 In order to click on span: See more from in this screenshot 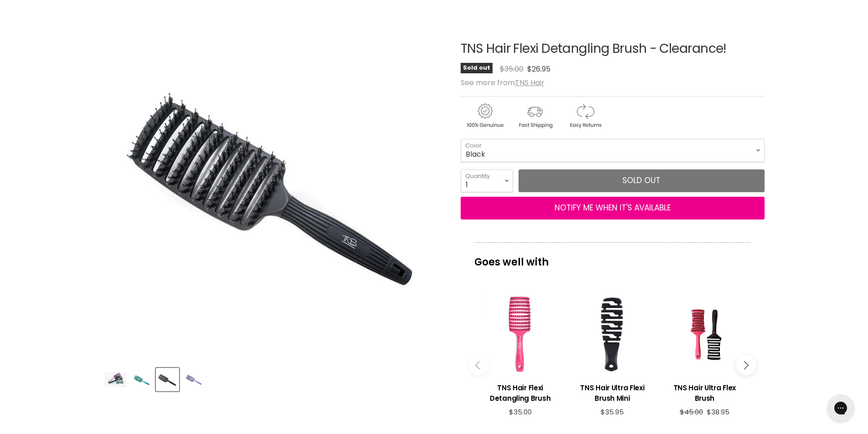, I will do `click(503, 83)`.